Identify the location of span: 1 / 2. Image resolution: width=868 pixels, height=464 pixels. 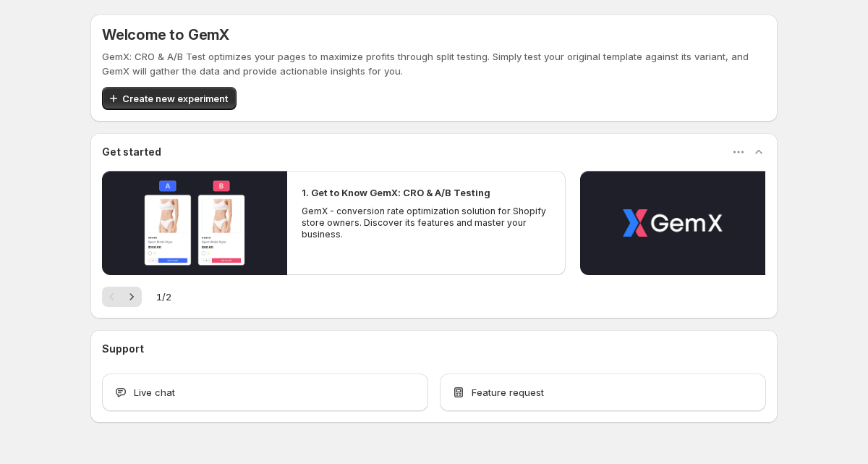
(164, 296).